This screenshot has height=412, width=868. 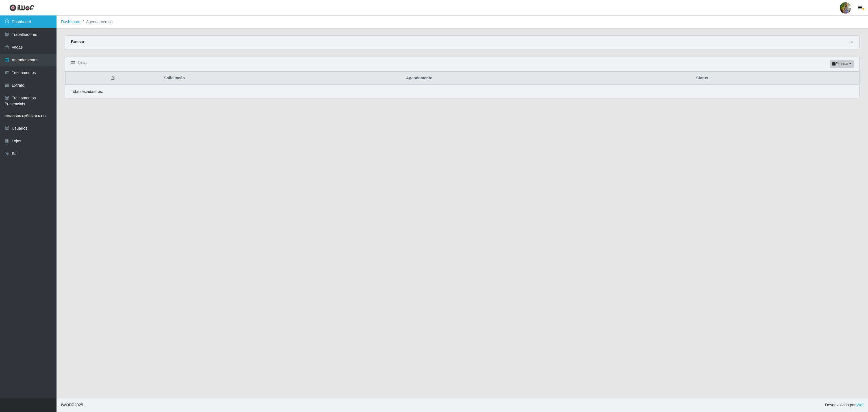 What do you see at coordinates (22, 7) in the screenshot?
I see `img: CoreUI Logo` at bounding box center [22, 7].